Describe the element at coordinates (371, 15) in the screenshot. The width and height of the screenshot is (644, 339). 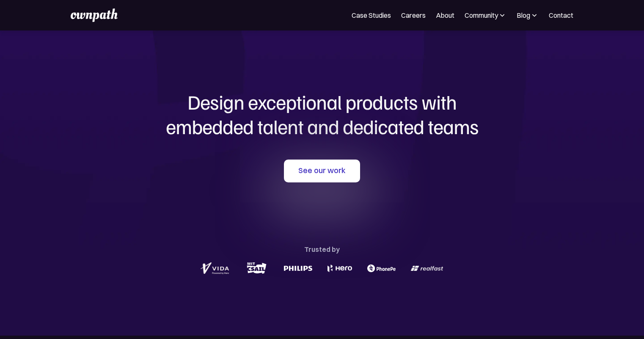
I see `a: Case Studies` at that location.